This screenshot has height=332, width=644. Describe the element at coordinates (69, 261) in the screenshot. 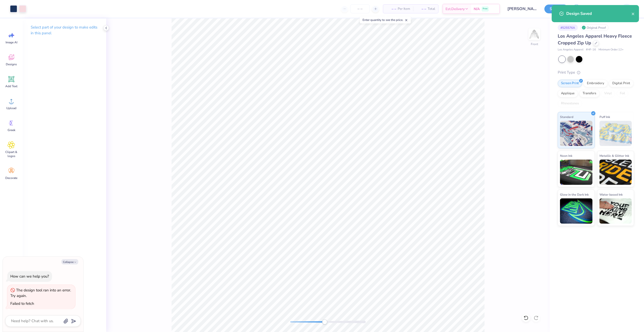

I see `button: Collapse` at that location.